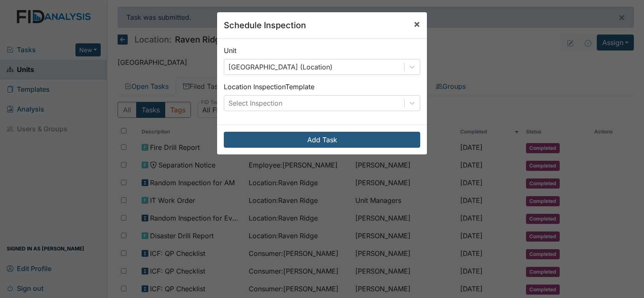  I want to click on div: Select Inspection, so click(255, 103).